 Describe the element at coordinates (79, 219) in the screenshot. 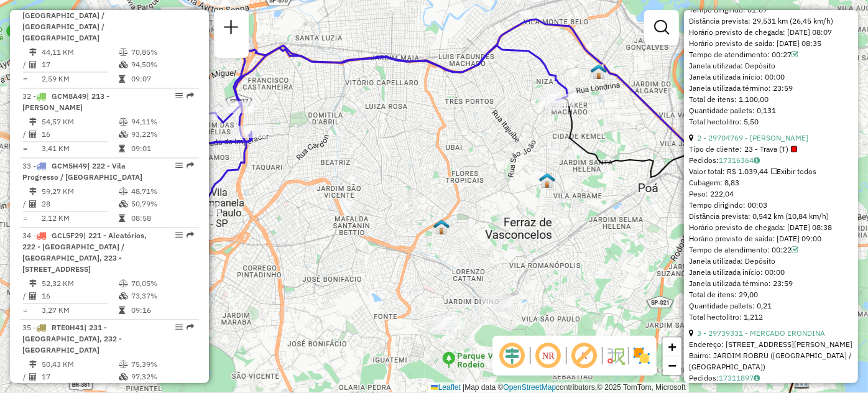

I see `td: 2,12 KM` at that location.